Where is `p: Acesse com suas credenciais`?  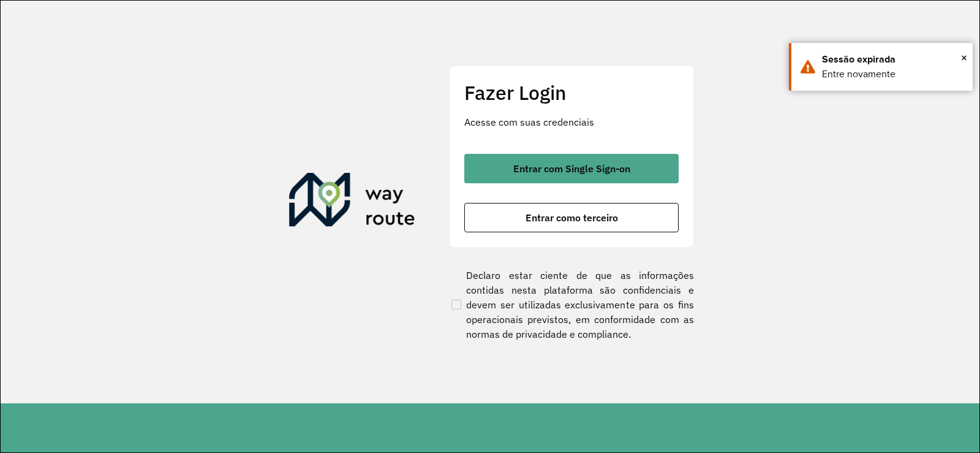
p: Acesse com suas credenciais is located at coordinates (571, 122).